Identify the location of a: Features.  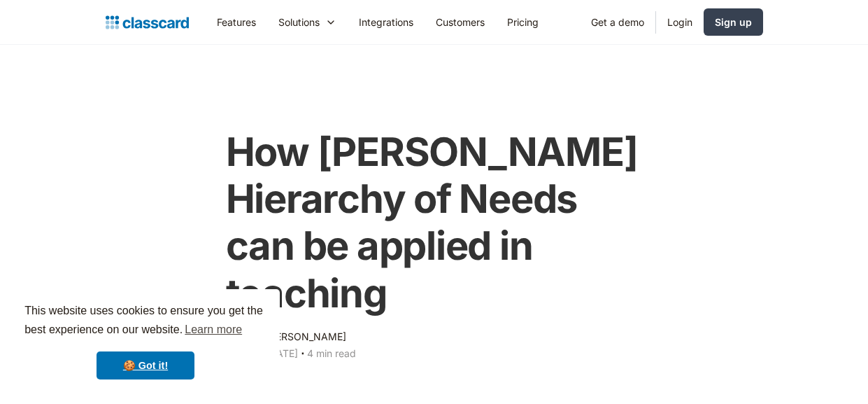
(236, 22).